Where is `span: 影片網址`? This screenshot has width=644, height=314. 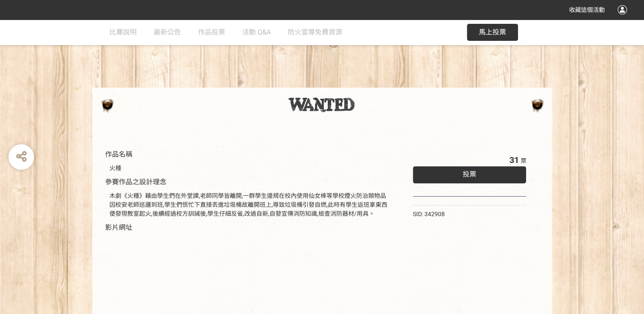
span: 影片網址 is located at coordinates (119, 227).